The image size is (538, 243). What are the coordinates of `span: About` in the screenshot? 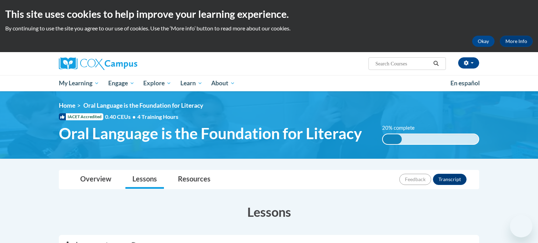 It's located at (223, 83).